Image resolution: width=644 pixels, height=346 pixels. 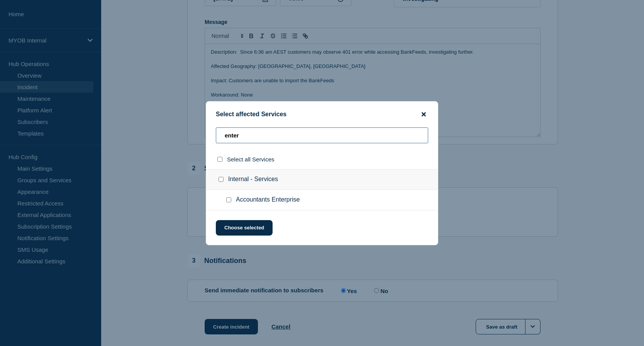 What do you see at coordinates (424, 114) in the screenshot?
I see `button: close button` at bounding box center [424, 114].